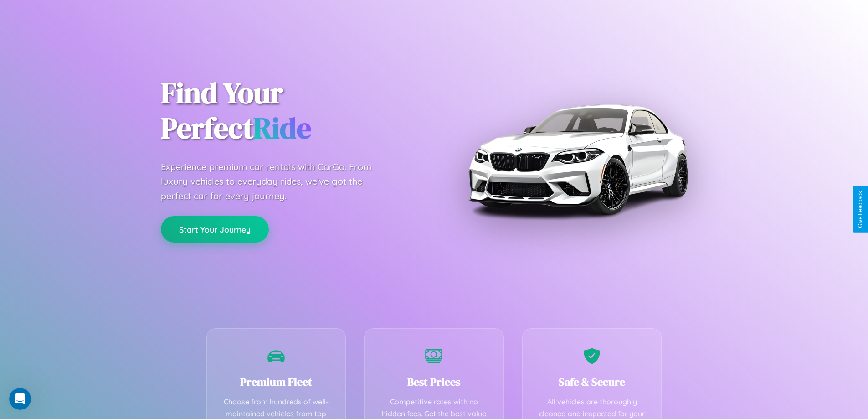 The height and width of the screenshot is (419, 868). Describe the element at coordinates (578, 160) in the screenshot. I see `img: Premium BMW car rental vehicle` at that location.